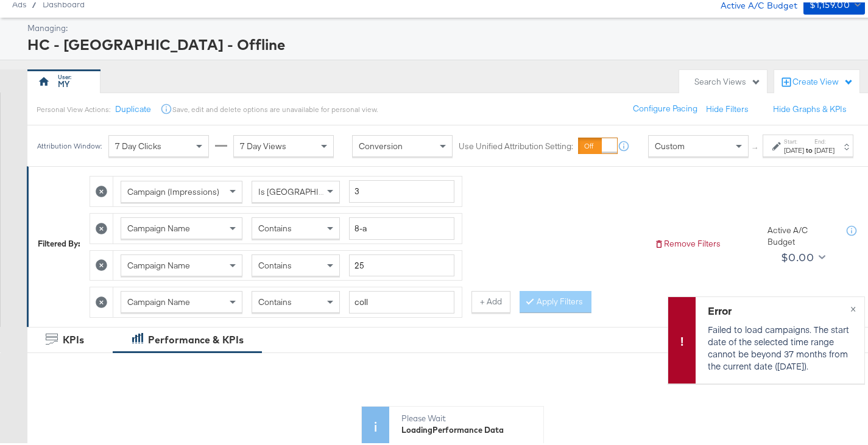 The height and width of the screenshot is (445, 868). Describe the element at coordinates (263, 144) in the screenshot. I see `span: 7 Day Views` at that location.